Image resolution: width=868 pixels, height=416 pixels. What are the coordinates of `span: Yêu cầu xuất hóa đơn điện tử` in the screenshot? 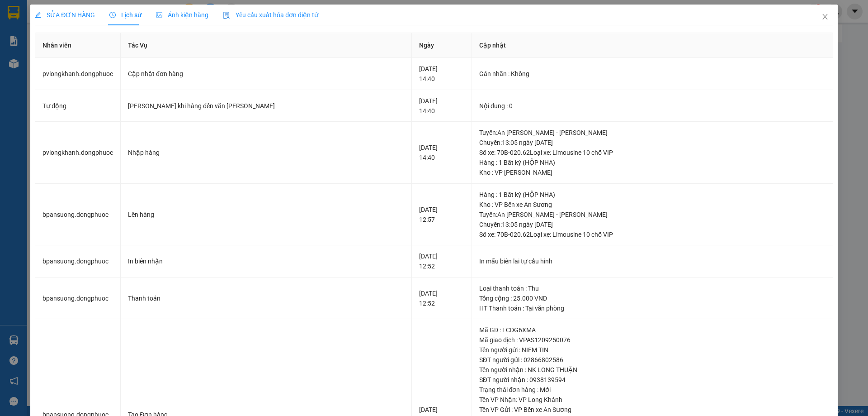 It's located at (270, 15).